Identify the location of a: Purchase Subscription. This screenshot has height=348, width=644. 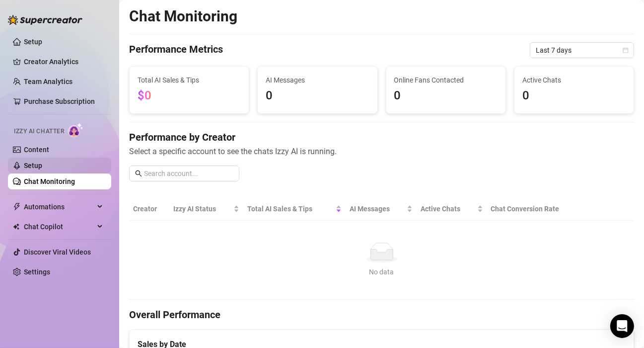
(59, 102).